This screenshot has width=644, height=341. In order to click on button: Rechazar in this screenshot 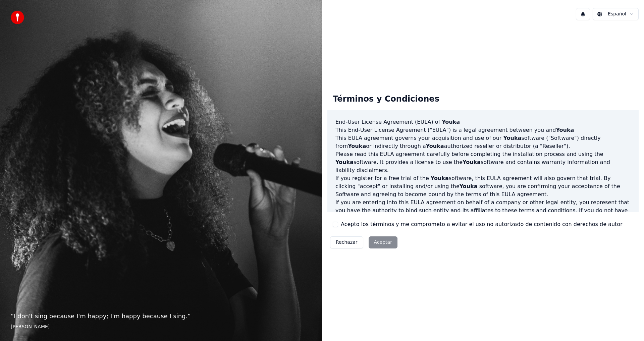, I will do `click(346, 243)`.